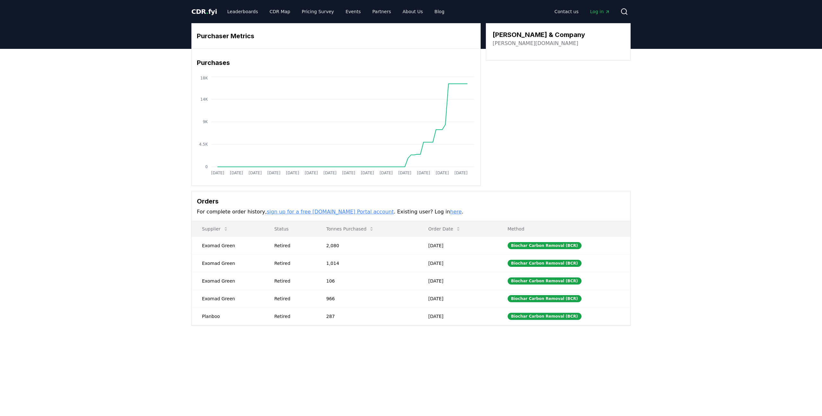  What do you see at coordinates (439, 12) in the screenshot?
I see `a: Blog` at bounding box center [439, 12].